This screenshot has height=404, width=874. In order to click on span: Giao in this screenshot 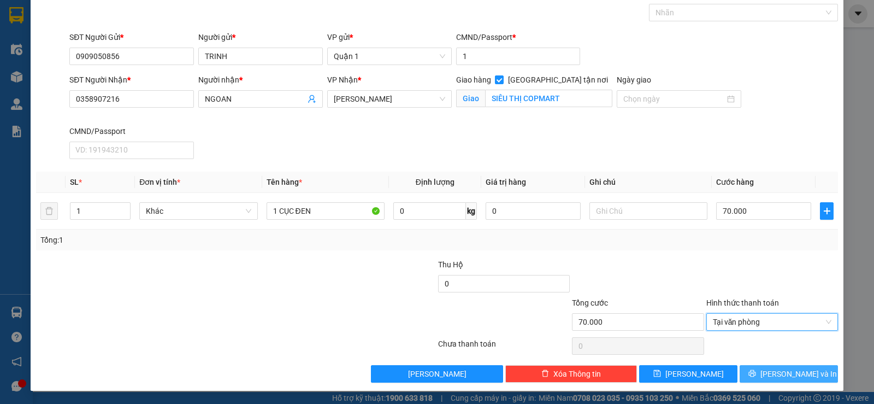, I will do `click(470, 98)`.